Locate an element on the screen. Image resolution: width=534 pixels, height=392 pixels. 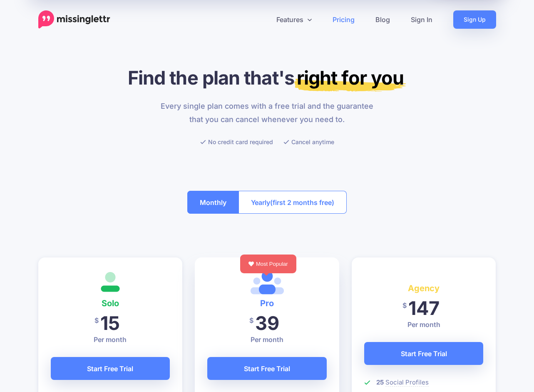
mark: right for you is located at coordinates (350, 79).